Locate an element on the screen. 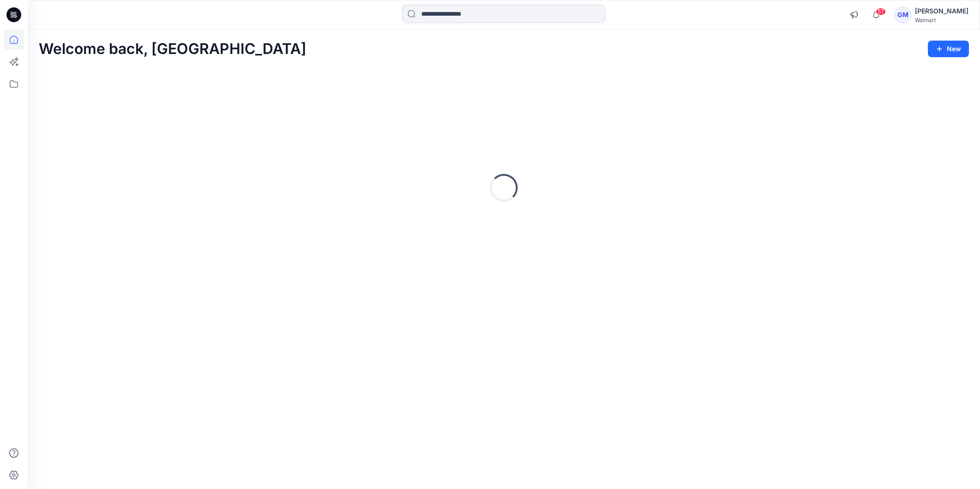  button: New is located at coordinates (948, 49).